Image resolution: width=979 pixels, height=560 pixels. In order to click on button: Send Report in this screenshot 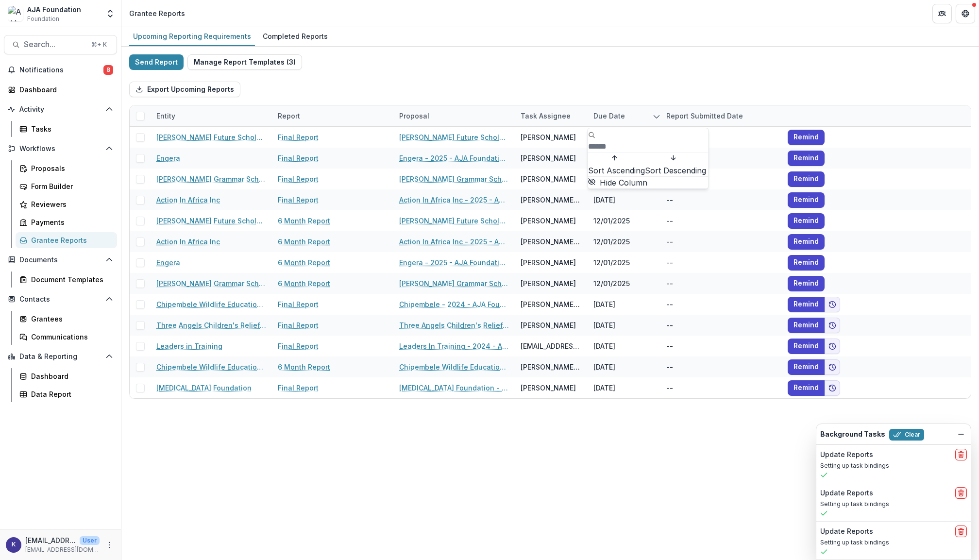, I will do `click(156, 62)`.